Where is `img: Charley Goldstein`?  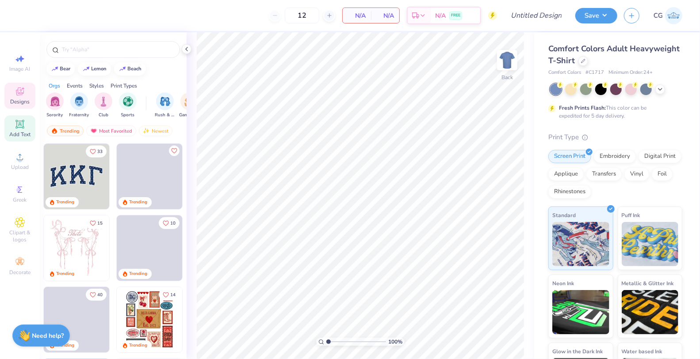
img: Charley Goldstein is located at coordinates (673, 15).